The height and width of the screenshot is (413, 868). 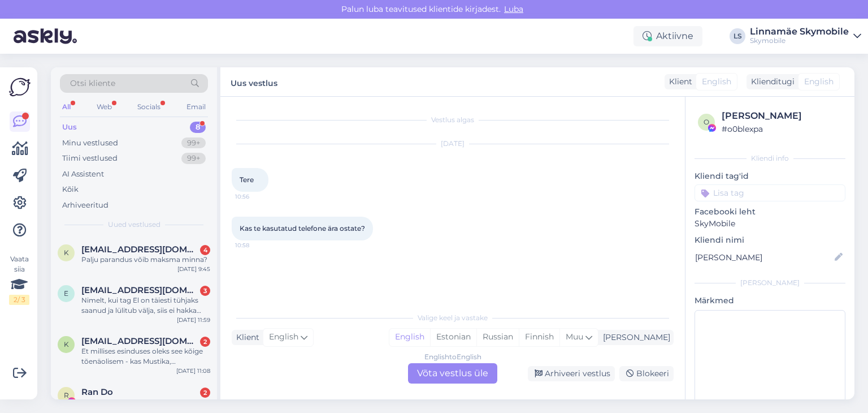 I want to click on div: English, so click(x=410, y=337).